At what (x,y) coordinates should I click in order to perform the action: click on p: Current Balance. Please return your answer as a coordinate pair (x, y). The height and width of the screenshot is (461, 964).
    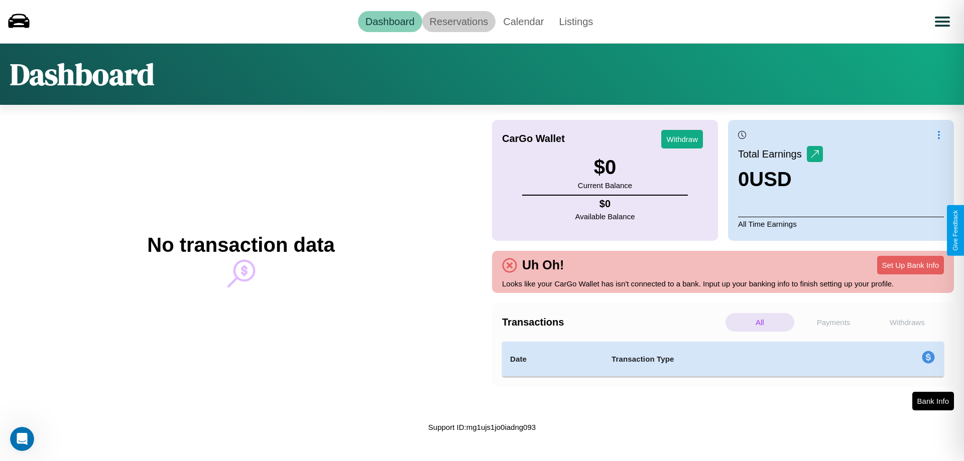
    Looking at the image, I should click on (605, 185).